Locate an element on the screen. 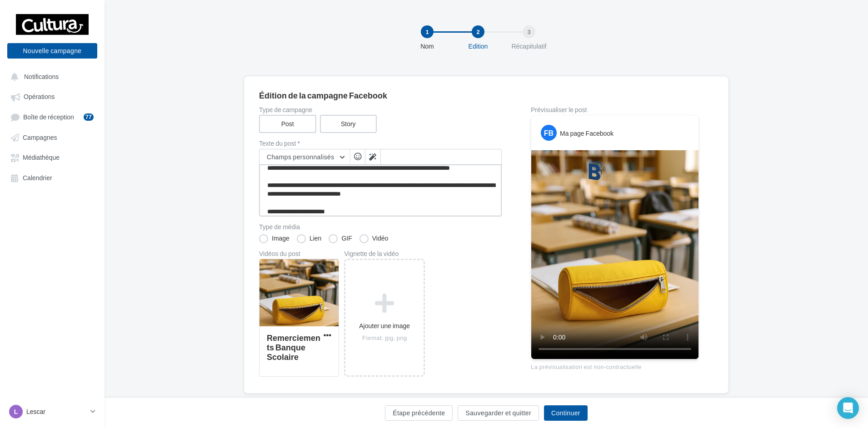  div: 1 is located at coordinates (427, 31).